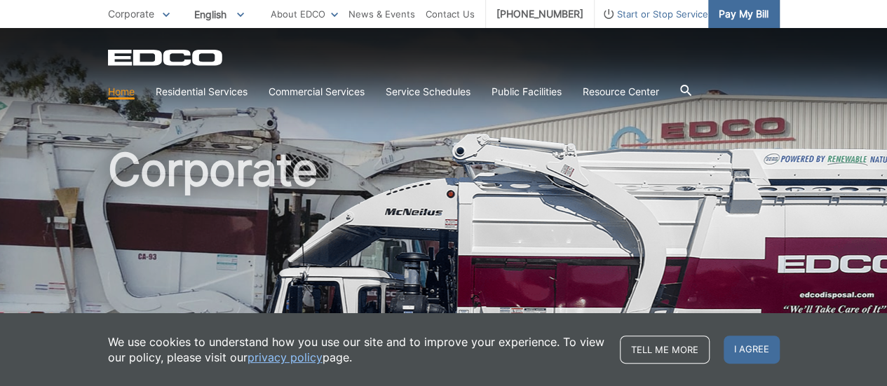  Describe the element at coordinates (219, 14) in the screenshot. I see `span: English` at that location.